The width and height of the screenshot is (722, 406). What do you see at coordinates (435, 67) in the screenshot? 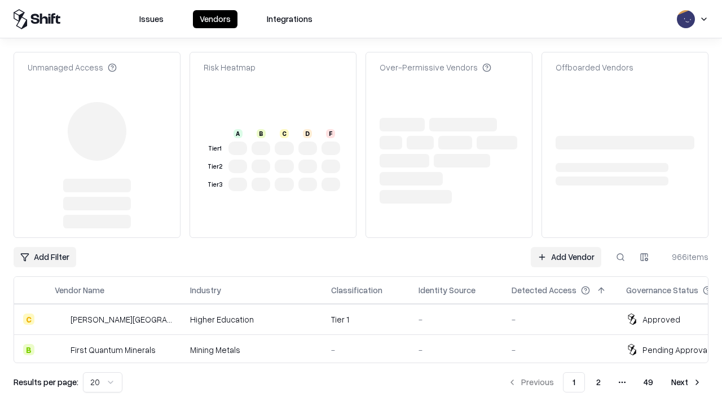
I see `div: Over-Permissive Vendors` at bounding box center [435, 67].